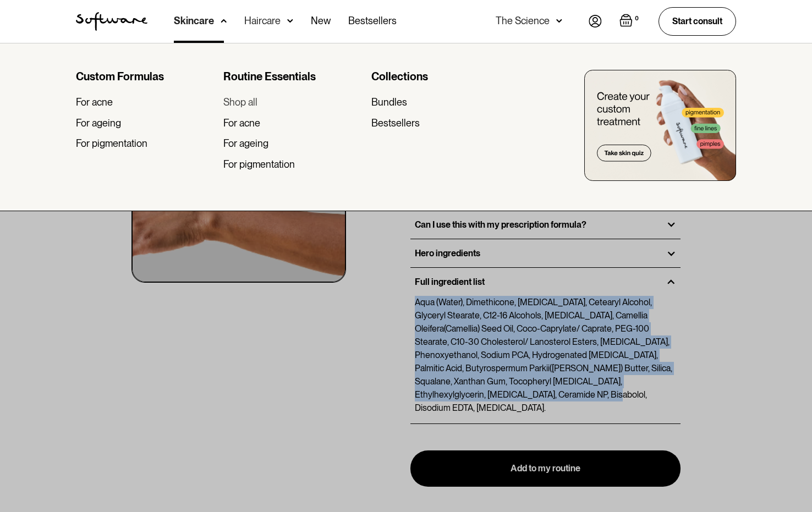 The height and width of the screenshot is (512, 812). What do you see at coordinates (263, 21) in the screenshot?
I see `div: Haircare` at bounding box center [263, 21].